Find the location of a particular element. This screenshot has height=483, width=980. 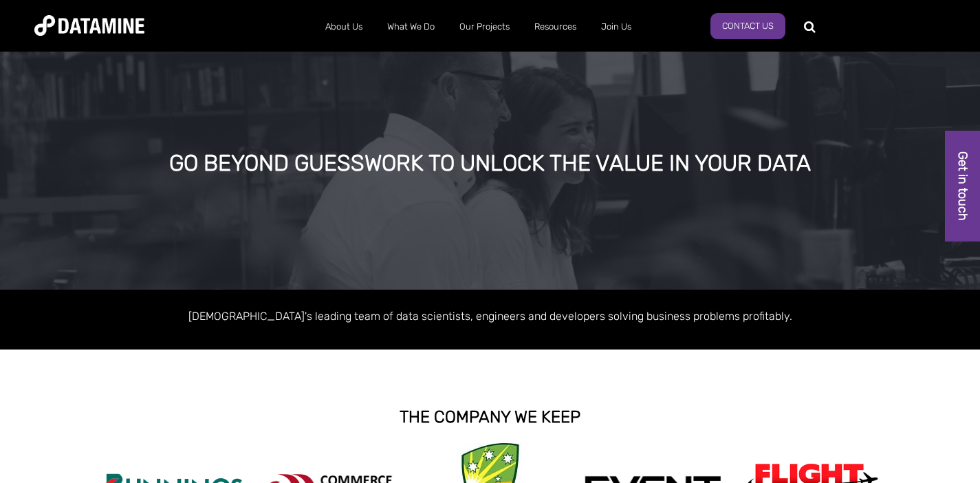

a: Our Projects is located at coordinates (484, 27).